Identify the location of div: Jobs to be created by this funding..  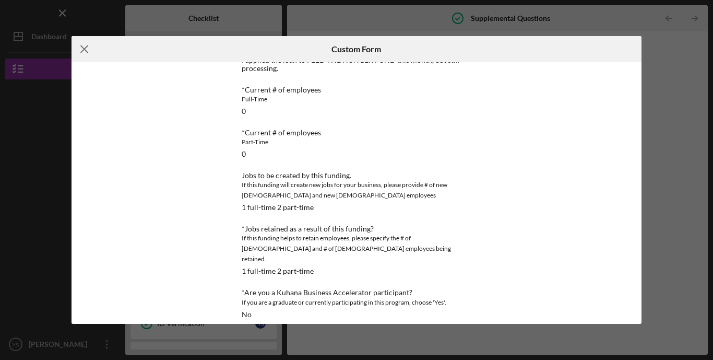
(357, 175).